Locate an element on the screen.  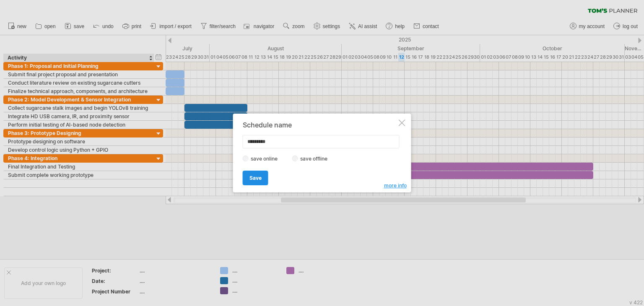
label: save offline is located at coordinates (317, 158).